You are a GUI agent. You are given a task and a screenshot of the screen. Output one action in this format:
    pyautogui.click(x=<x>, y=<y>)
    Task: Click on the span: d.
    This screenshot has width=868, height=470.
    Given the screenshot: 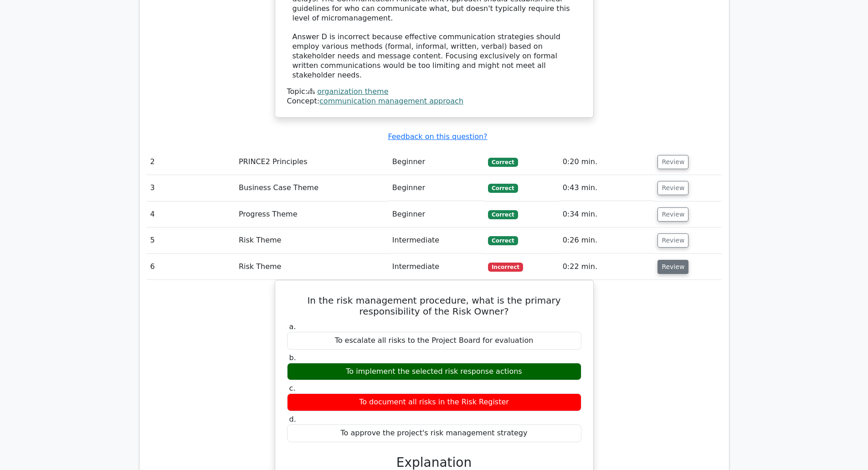 What is the action you would take?
    pyautogui.click(x=293, y=419)
    